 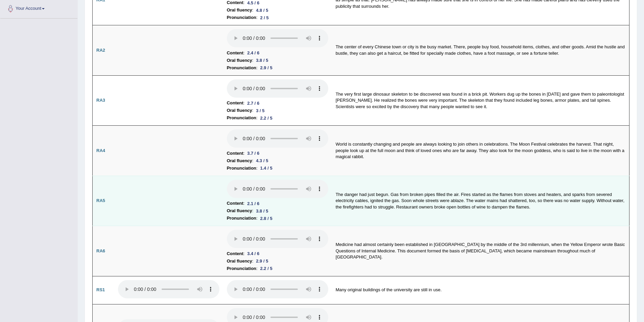 I want to click on div: 2 / 5, so click(x=264, y=17).